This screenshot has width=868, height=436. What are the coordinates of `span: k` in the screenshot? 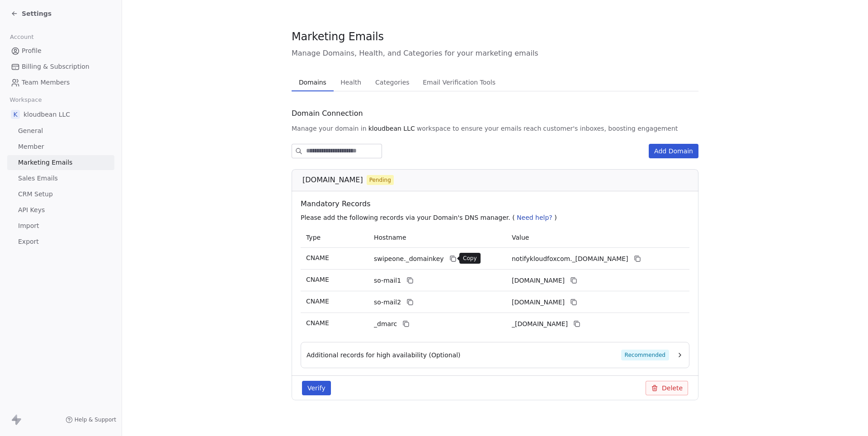 It's located at (15, 115).